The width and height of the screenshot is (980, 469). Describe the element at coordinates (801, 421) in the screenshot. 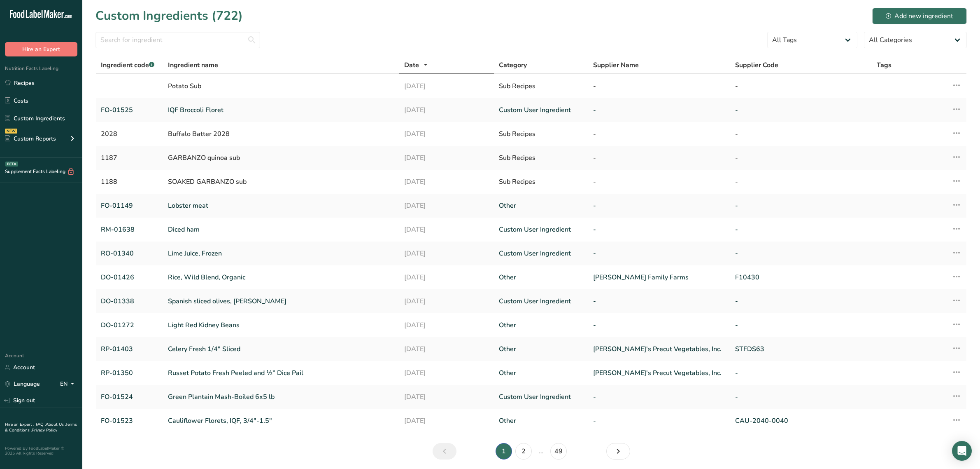

I see `a: CAU-2040-0040` at that location.